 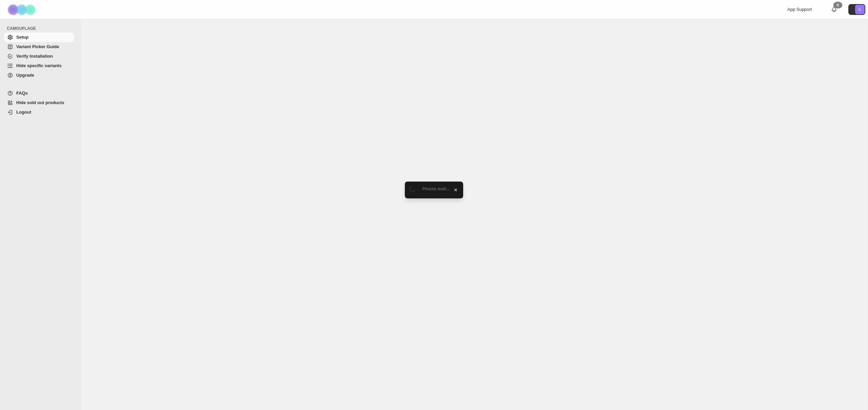 I want to click on text: E, so click(x=860, y=9).